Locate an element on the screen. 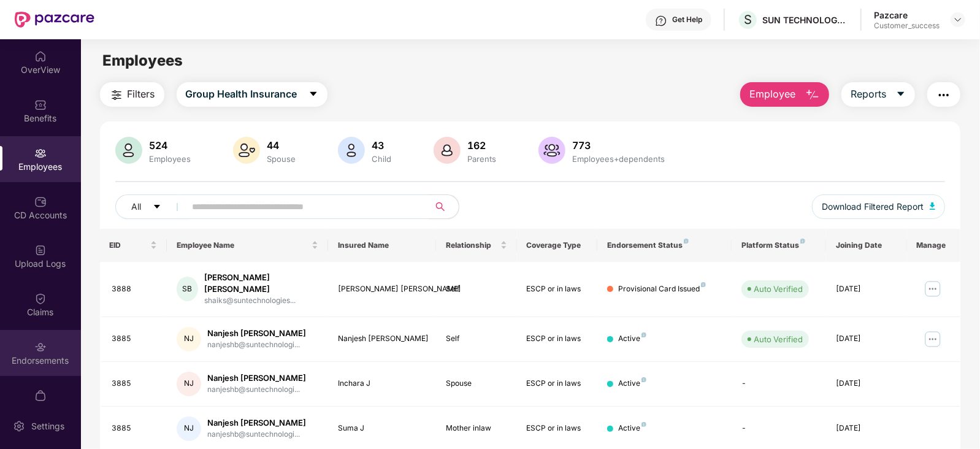 This screenshot has height=449, width=980. th: Joining Date is located at coordinates (866, 245).